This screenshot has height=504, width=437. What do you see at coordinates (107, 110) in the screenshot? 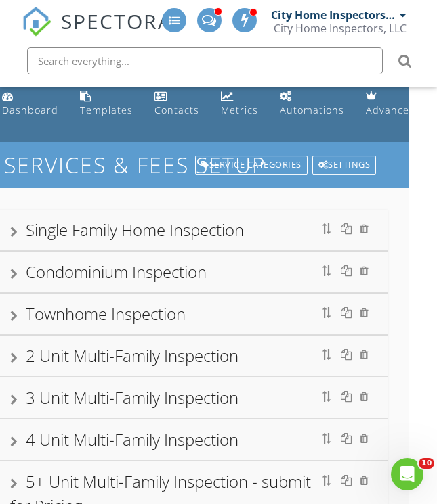
I see `div: Templates` at bounding box center [107, 110].